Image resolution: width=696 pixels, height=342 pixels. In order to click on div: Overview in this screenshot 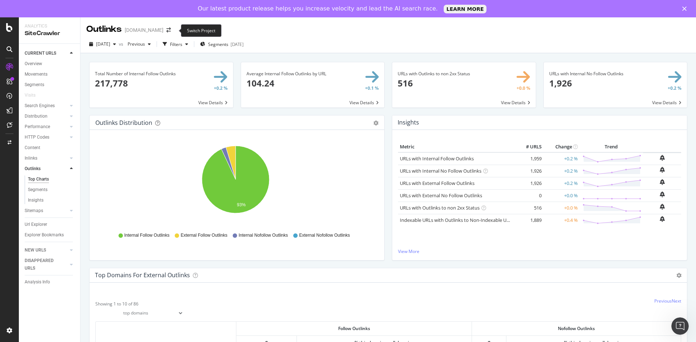, I will do `click(33, 64)`.